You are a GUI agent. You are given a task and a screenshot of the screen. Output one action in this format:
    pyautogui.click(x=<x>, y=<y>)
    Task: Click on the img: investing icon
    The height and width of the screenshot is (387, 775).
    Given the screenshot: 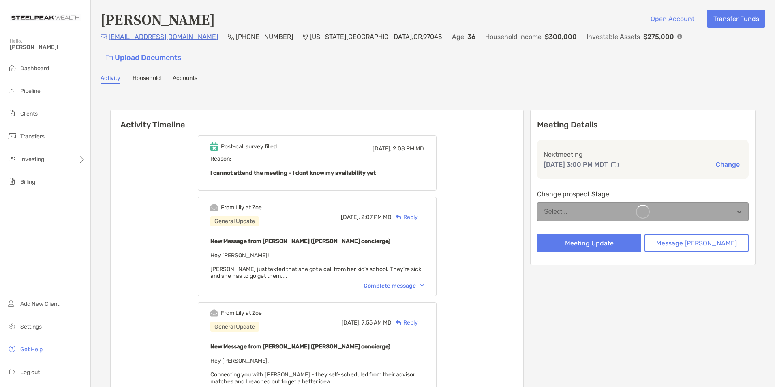 What is the action you would take?
    pyautogui.click(x=12, y=158)
    